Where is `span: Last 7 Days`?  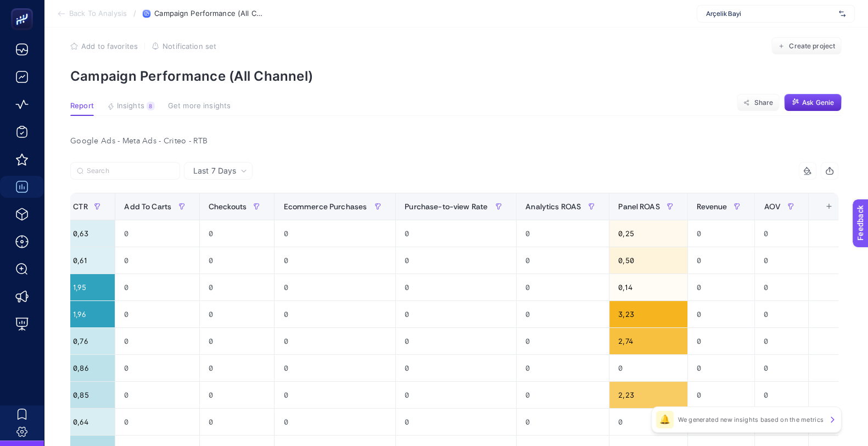
span: Last 7 Days is located at coordinates (215, 171).